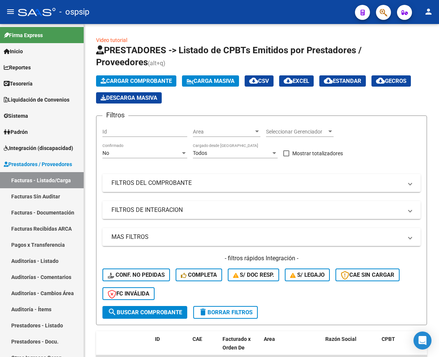 The width and height of the screenshot is (439, 357). What do you see at coordinates (13, 51) in the screenshot?
I see `span: Inicio` at bounding box center [13, 51].